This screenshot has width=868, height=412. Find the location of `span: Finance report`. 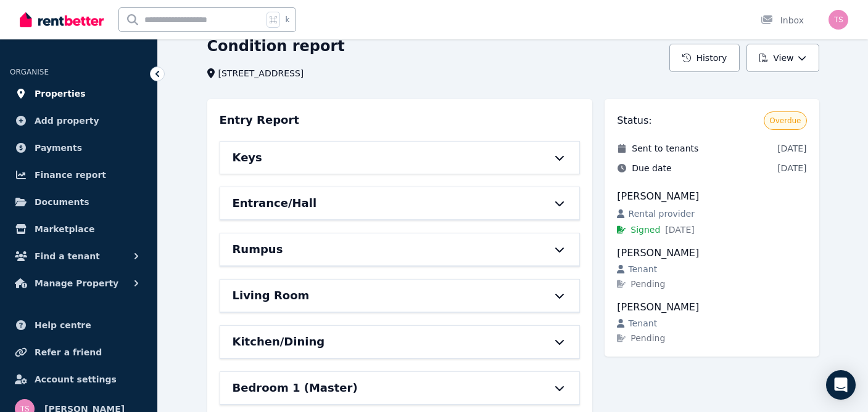

span: Finance report is located at coordinates (71, 175).